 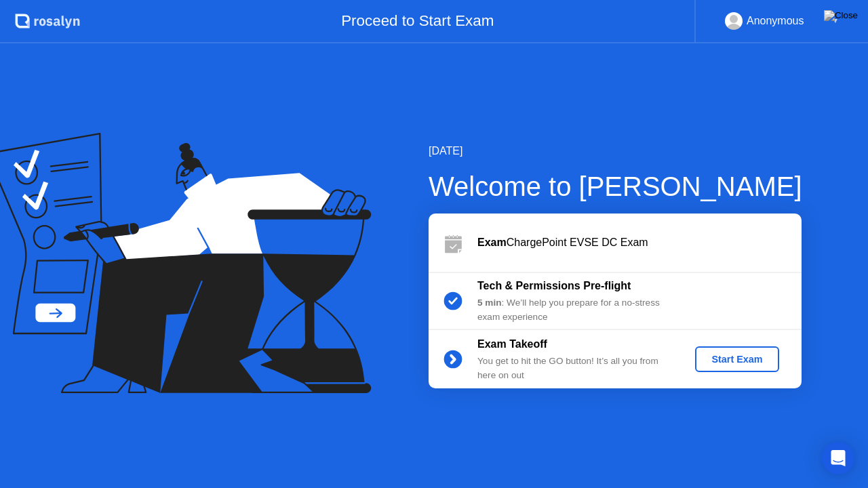 I want to click on b: Exam, so click(x=491, y=242).